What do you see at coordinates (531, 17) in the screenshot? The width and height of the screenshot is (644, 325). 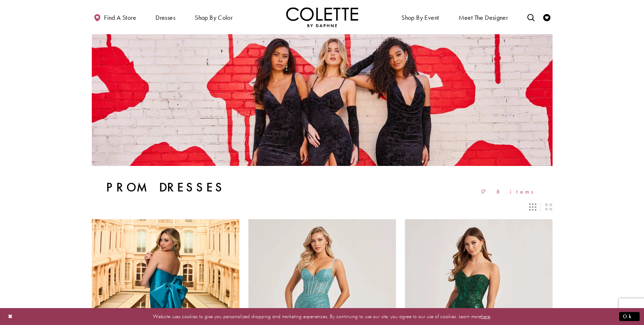 I see `a: Toggle search` at bounding box center [531, 17].